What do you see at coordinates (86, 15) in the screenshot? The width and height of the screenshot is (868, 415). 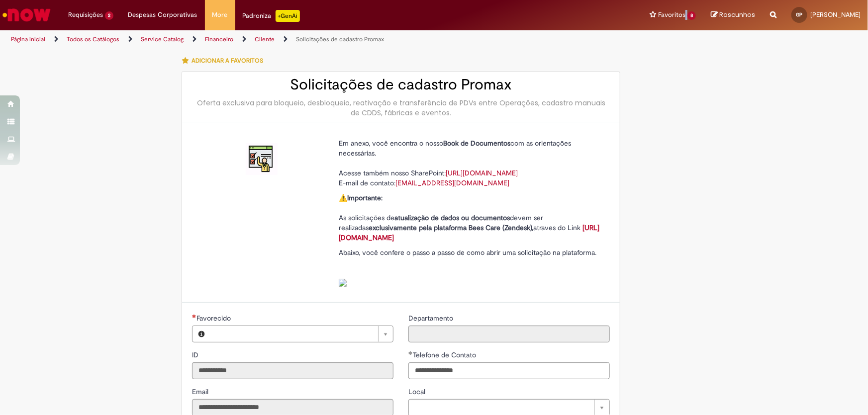 I see `span: Requisições` at bounding box center [86, 15].